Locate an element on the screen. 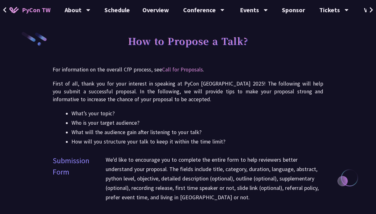 This screenshot has width=376, height=214. a: PyCon TW is located at coordinates (30, 10).